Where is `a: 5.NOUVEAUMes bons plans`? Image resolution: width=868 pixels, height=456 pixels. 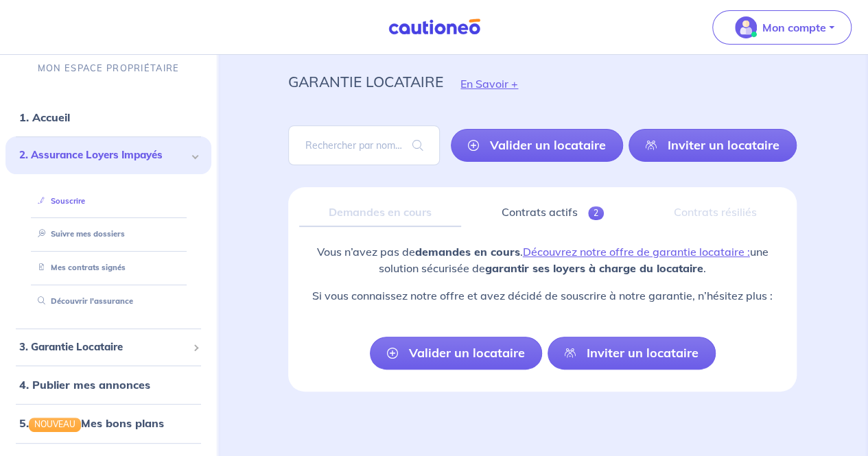 a: 5.NOUVEAUMes bons plans is located at coordinates (91, 424).